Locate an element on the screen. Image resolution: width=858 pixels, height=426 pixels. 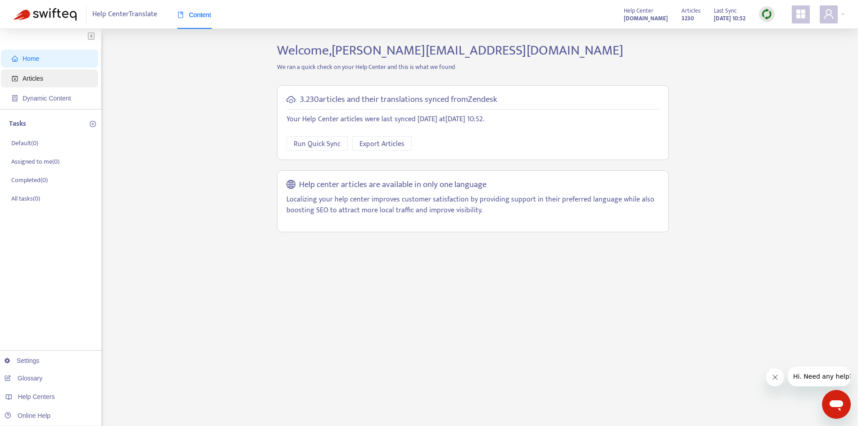
p: Default ( 0 ) is located at coordinates (25, 143).